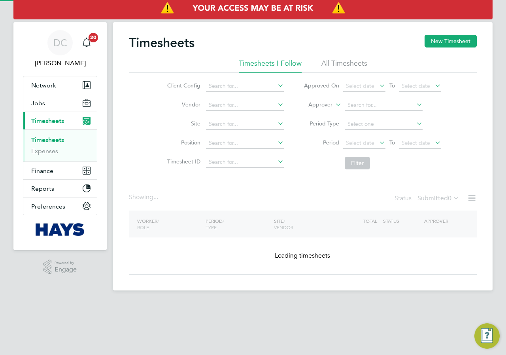 The image size is (506, 355). Describe the element at coordinates (43, 85) in the screenshot. I see `span: Network` at that location.